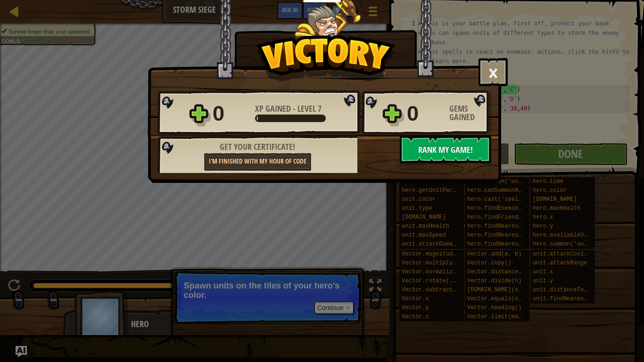 The image size is (644, 362). Describe the element at coordinates (326, 59) in the screenshot. I see `img: Victory` at that location.